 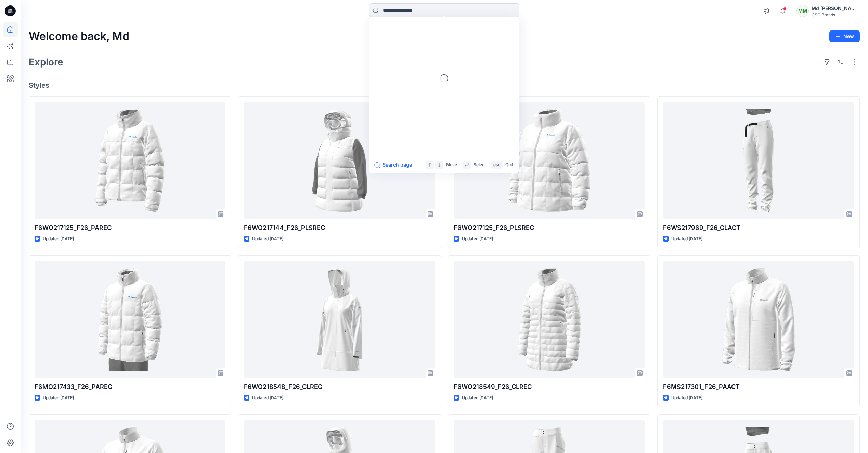 I want to click on p: Move, so click(x=452, y=165).